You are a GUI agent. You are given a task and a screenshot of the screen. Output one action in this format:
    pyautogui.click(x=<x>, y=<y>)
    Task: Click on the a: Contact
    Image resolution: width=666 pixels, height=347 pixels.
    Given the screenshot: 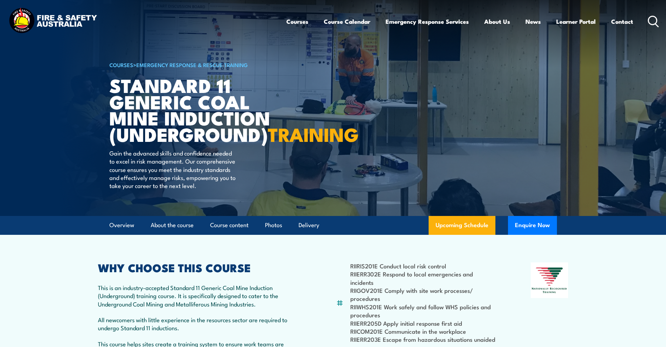 What is the action you would take?
    pyautogui.click(x=622, y=21)
    